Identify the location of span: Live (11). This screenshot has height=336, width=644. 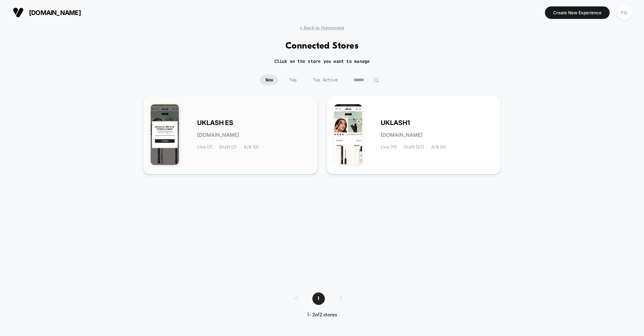
(389, 147).